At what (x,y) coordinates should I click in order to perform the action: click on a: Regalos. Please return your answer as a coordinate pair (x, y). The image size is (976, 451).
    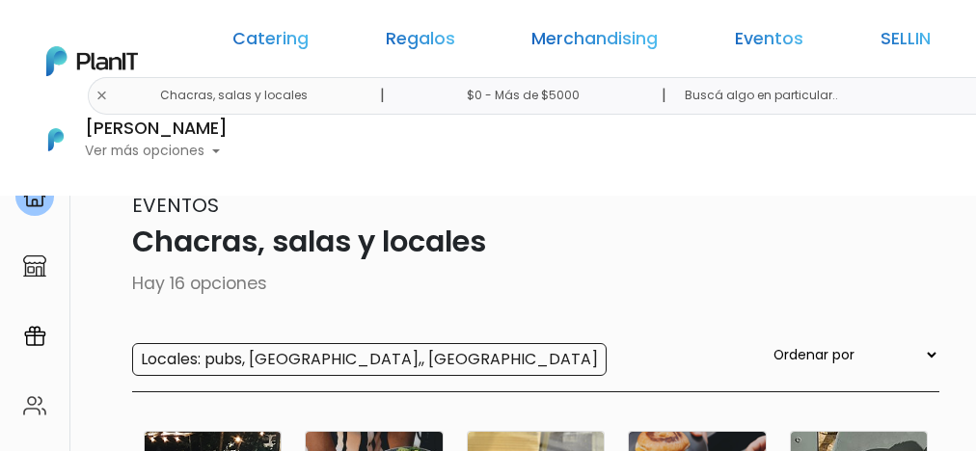
    Looking at the image, I should click on (420, 42).